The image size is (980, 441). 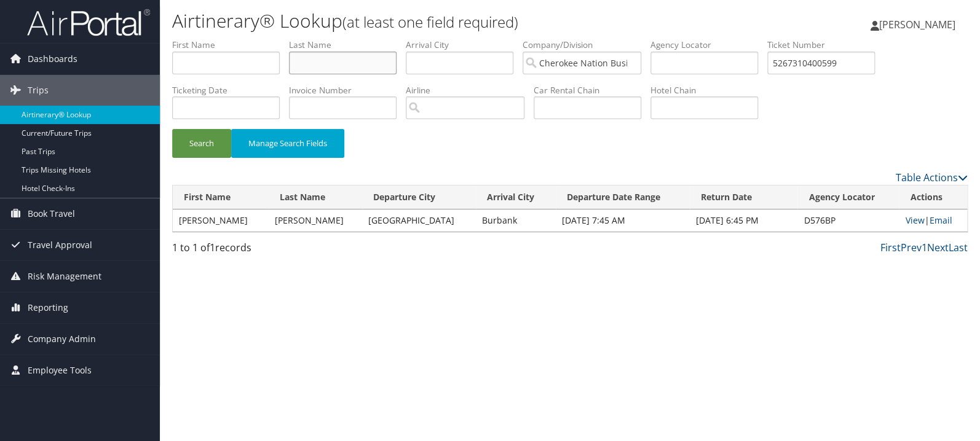 What do you see at coordinates (348, 90) in the screenshot?
I see `label: Invoice Number` at bounding box center [348, 90].